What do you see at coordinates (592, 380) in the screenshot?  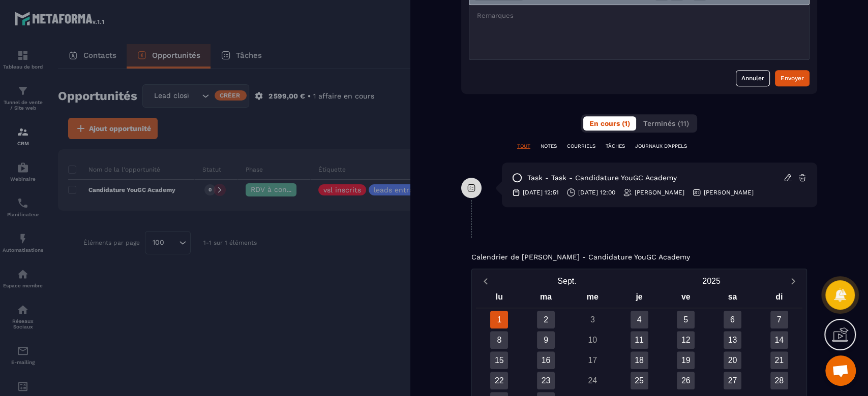 I see `div: 24` at bounding box center [592, 380].